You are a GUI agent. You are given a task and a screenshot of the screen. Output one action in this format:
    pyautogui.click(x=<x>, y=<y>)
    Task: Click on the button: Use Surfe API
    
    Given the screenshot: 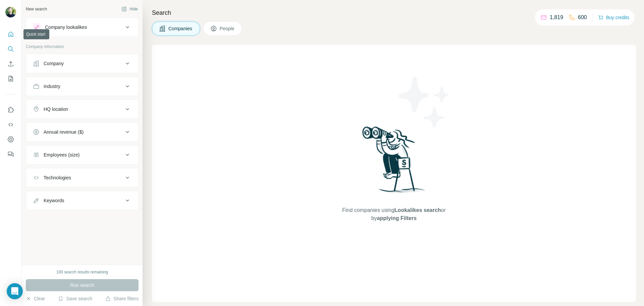 What is the action you would take?
    pyautogui.click(x=11, y=125)
    